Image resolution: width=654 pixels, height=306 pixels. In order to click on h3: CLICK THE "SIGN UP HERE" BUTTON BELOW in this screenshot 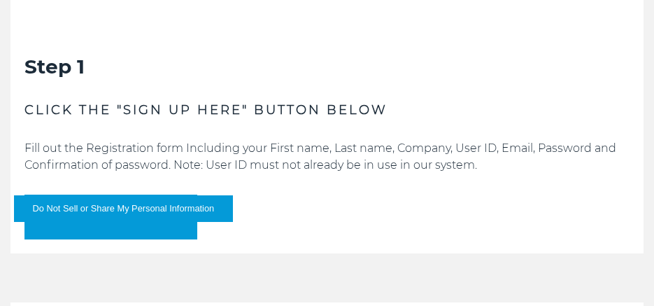, I will do `click(327, 110)`.